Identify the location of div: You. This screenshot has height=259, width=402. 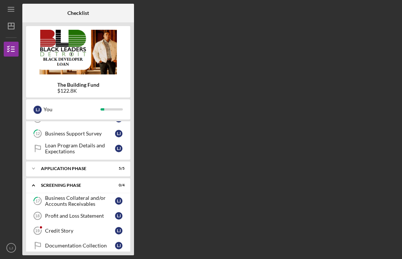
(72, 109).